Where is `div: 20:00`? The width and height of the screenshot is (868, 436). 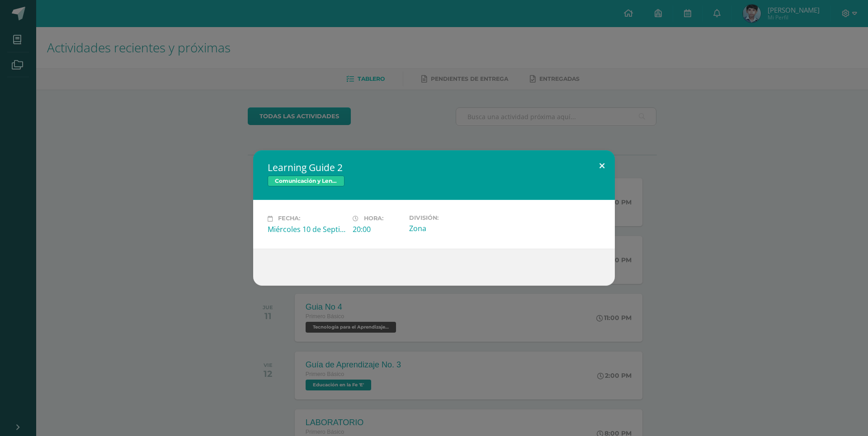
div: 20:00 is located at coordinates (377, 229).